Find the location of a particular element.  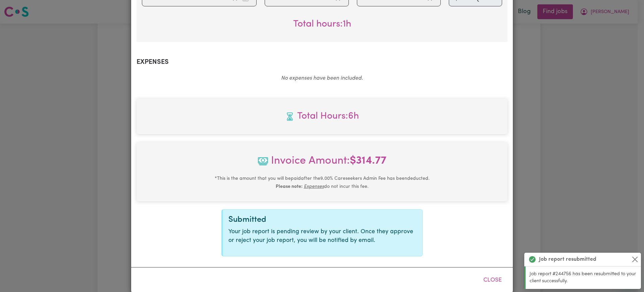

span: Submitted is located at coordinates (247, 220).